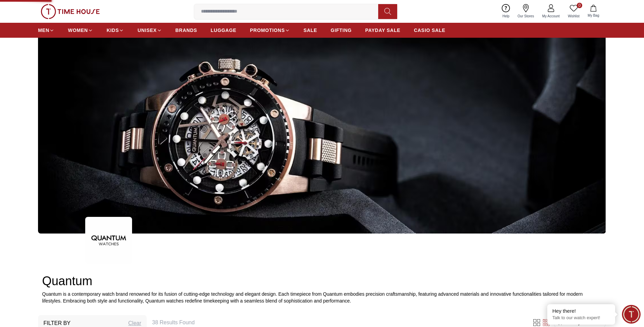  What do you see at coordinates (81, 31) in the screenshot?
I see `a: WOMEN` at bounding box center [81, 31].